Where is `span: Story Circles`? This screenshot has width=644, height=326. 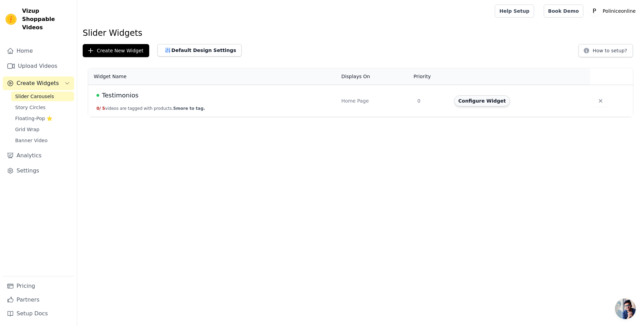 span: Story Circles is located at coordinates (31, 107).